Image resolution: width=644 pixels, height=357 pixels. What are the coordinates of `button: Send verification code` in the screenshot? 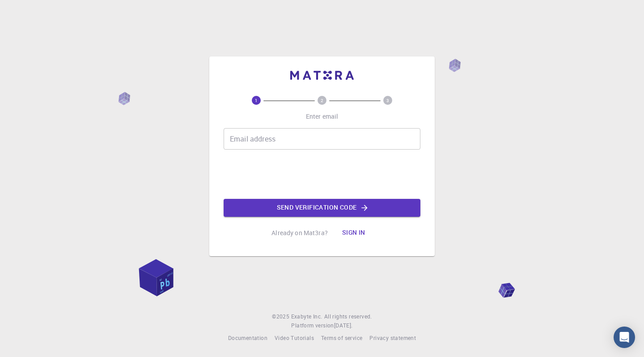 It's located at (322, 208).